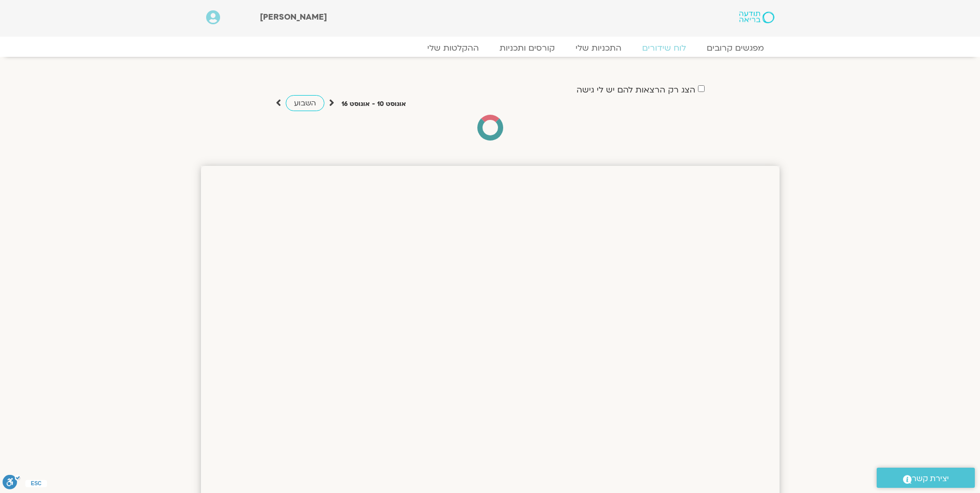 The height and width of the screenshot is (493, 980). I want to click on label: הצג רק הרצאות להם יש לי גישה, so click(636, 90).